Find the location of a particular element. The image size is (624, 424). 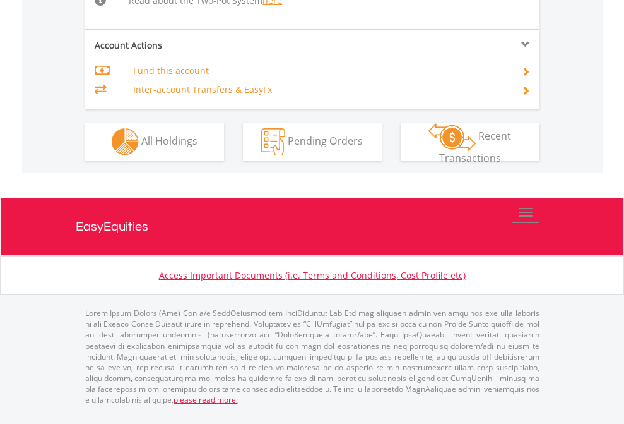

button: Recent Transactions is located at coordinates (470, 141).